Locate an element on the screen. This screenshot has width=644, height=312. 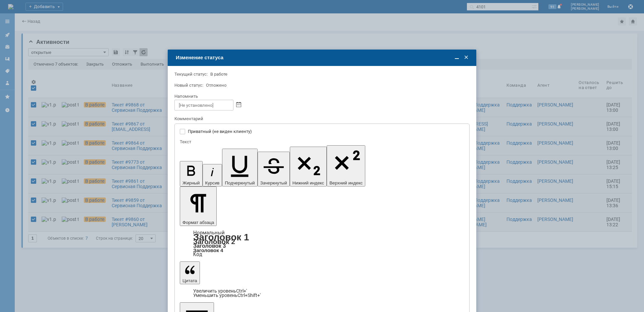
a: Increase is located at coordinates (220, 292).